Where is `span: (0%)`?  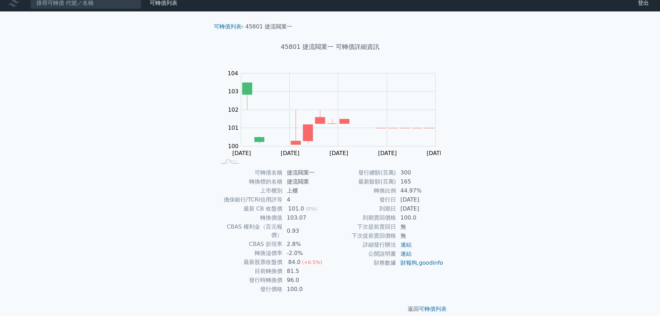
span: (0%) is located at coordinates (311, 209).